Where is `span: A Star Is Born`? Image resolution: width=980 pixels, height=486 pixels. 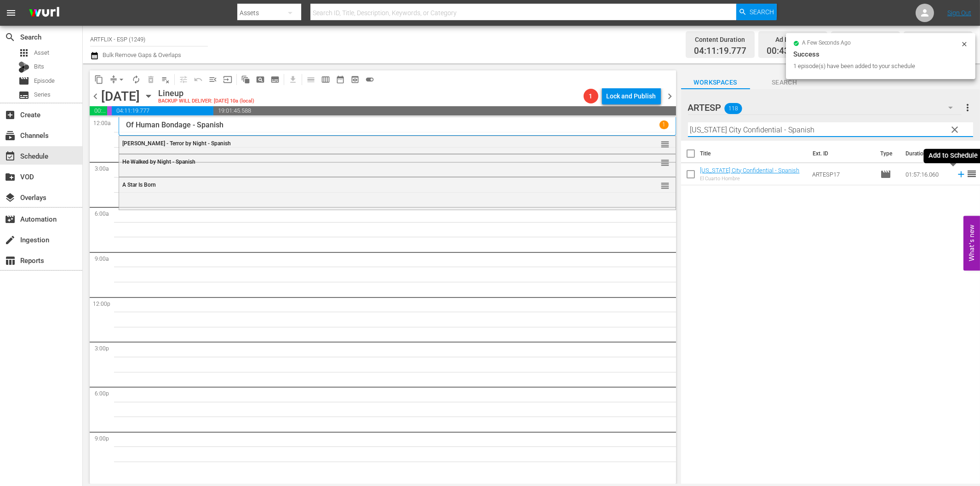 span: A Star Is Born is located at coordinates (139, 184).